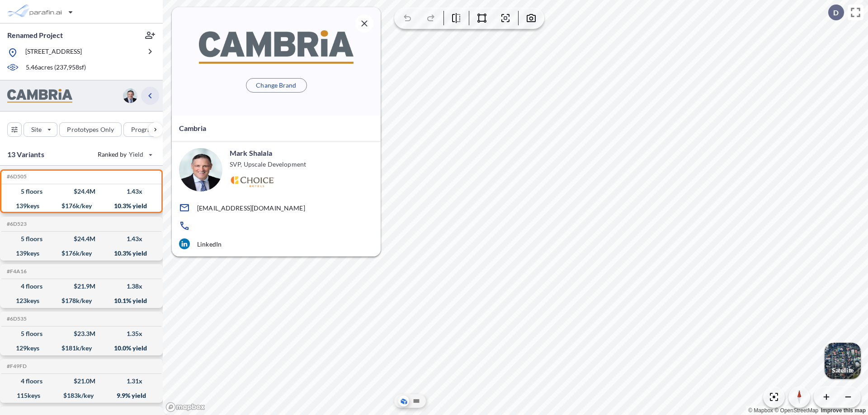 The height and width of the screenshot is (415, 868). Describe the element at coordinates (416, 401) in the screenshot. I see `button: Site Plan` at that location.